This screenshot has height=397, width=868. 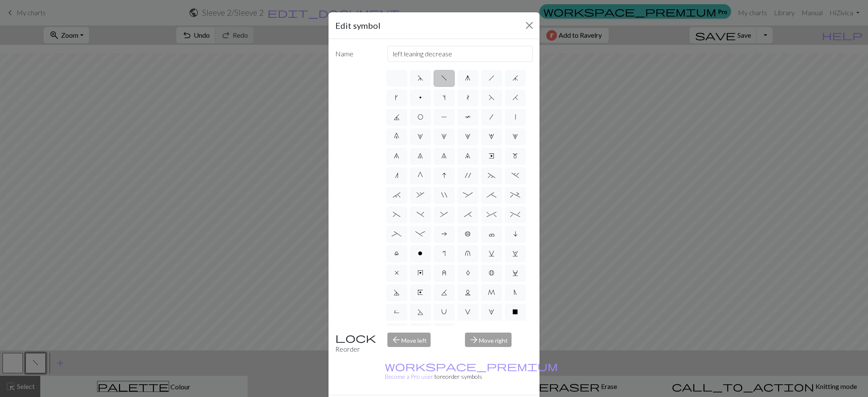 I want to click on span: c, so click(x=491, y=234).